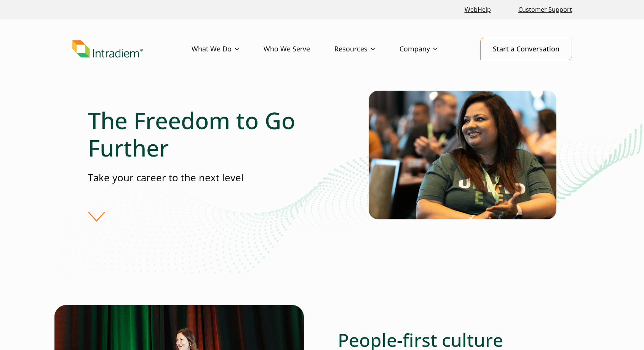  I want to click on h1: The Freedom to Go Further, so click(205, 134).